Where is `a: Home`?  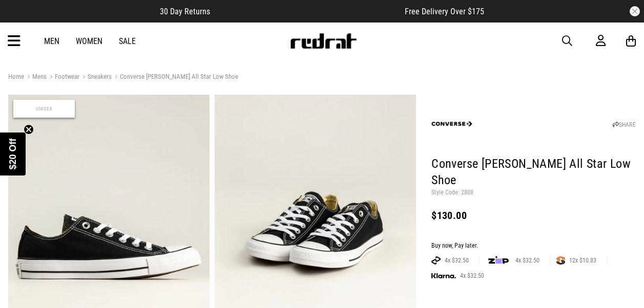 a: Home is located at coordinates (16, 76).